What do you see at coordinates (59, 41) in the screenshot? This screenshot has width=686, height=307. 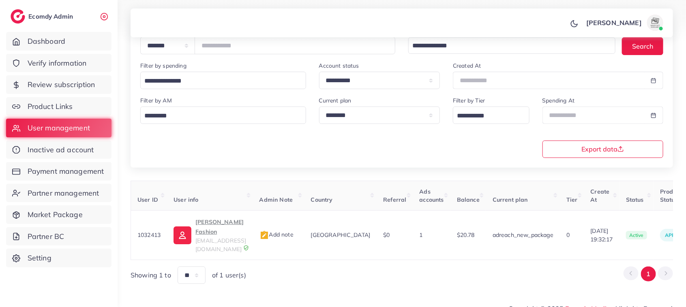 I see `a: Dashboard` at bounding box center [59, 41].